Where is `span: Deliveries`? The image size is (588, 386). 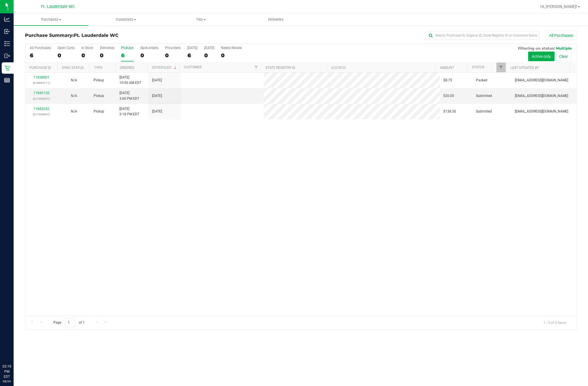
span: Deliveries is located at coordinates (276, 20).